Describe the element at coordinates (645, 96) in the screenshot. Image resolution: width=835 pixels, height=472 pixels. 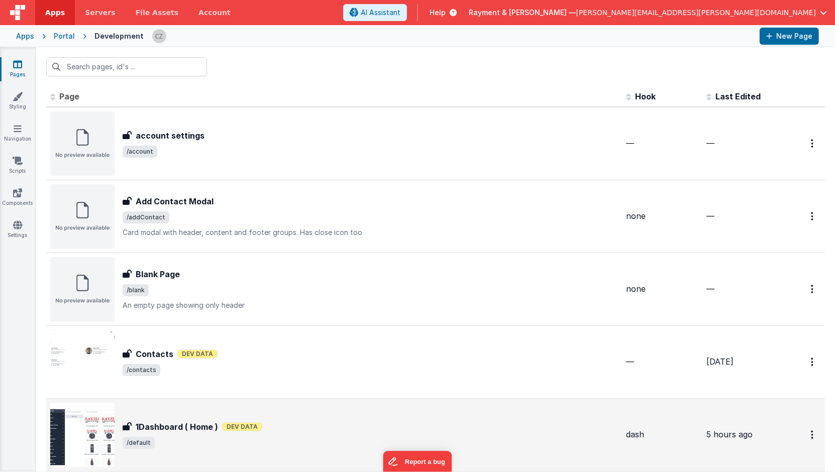
I see `span: Hook` at that location.